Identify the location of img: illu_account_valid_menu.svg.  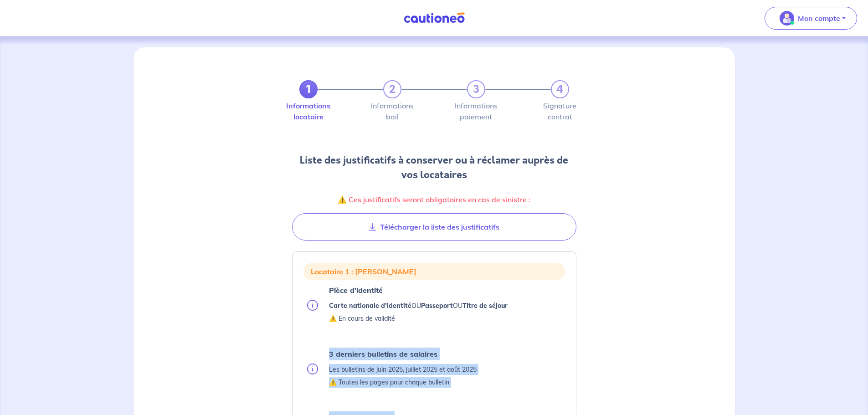
(786, 18).